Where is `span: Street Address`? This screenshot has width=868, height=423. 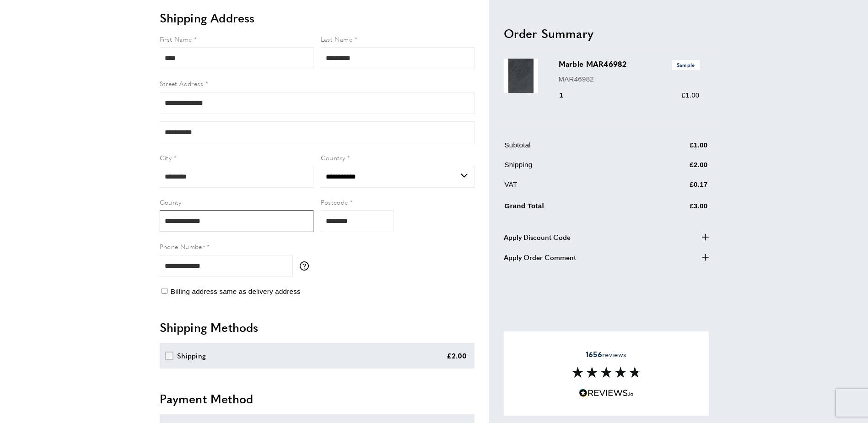 span: Street Address is located at coordinates (182, 83).